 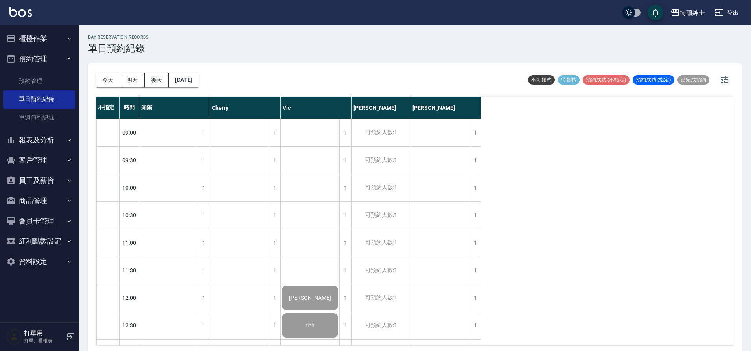 I want to click on button: 紅利點數設定, so click(x=39, y=241).